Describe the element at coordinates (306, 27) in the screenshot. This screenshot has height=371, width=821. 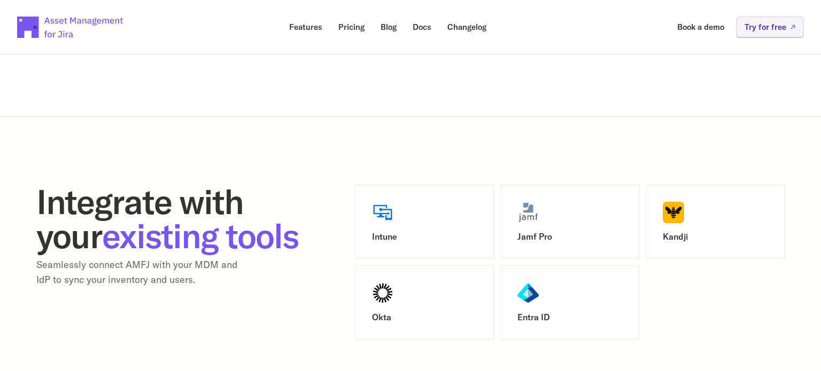
I see `a: Features` at that location.